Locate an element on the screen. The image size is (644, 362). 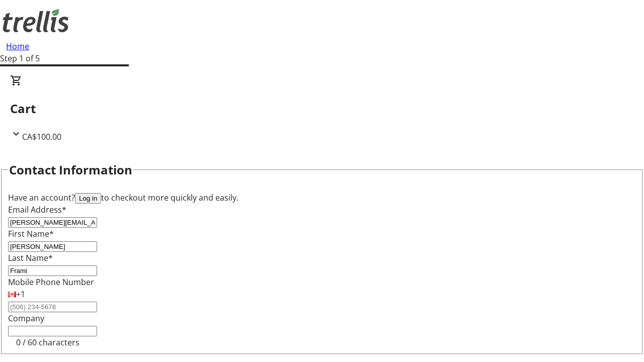
label: Company is located at coordinates (26, 318).